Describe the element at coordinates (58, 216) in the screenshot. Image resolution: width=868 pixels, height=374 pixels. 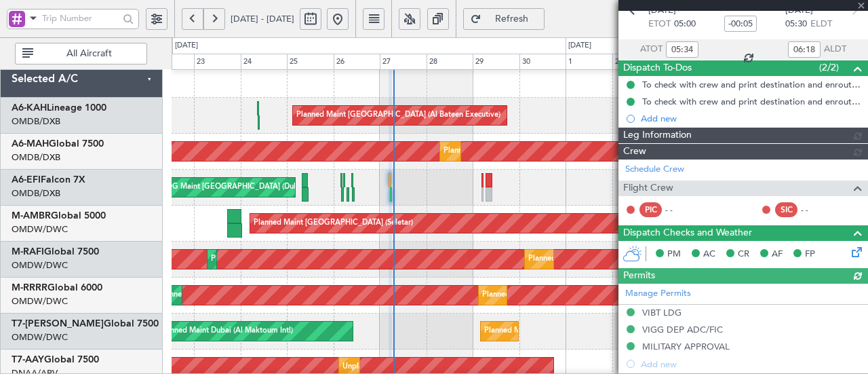
I see `a: M-AMBRGlobal 5000` at that location.